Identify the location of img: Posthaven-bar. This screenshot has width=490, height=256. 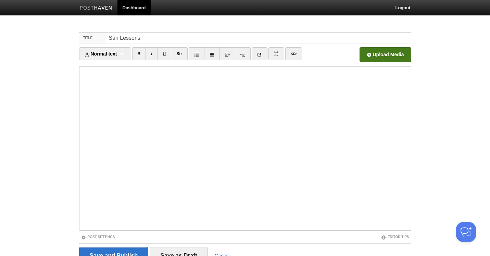
(96, 8).